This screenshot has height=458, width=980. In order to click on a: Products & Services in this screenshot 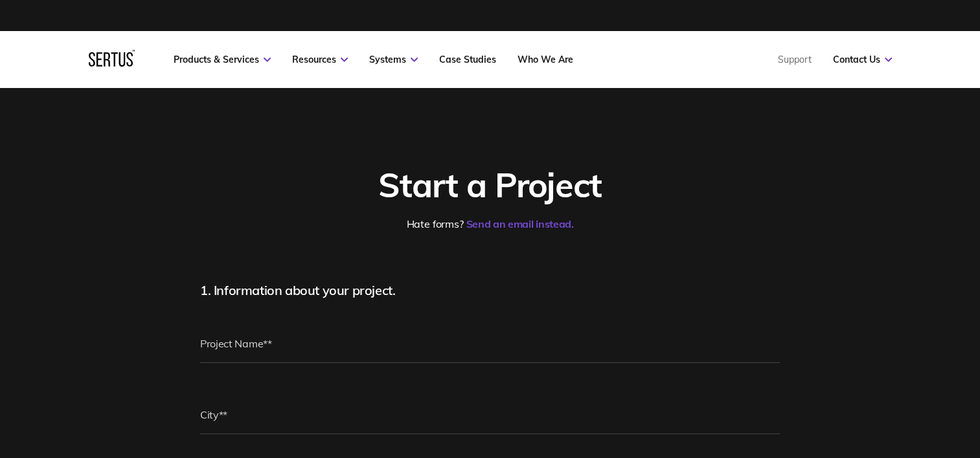, I will do `click(222, 60)`.